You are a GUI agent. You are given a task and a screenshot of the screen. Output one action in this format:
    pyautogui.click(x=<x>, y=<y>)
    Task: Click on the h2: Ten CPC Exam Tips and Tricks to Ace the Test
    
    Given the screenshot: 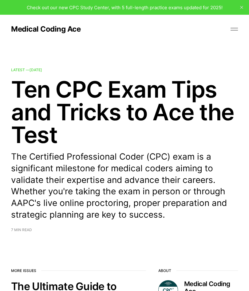 What is the action you would take?
    pyautogui.click(x=125, y=112)
    